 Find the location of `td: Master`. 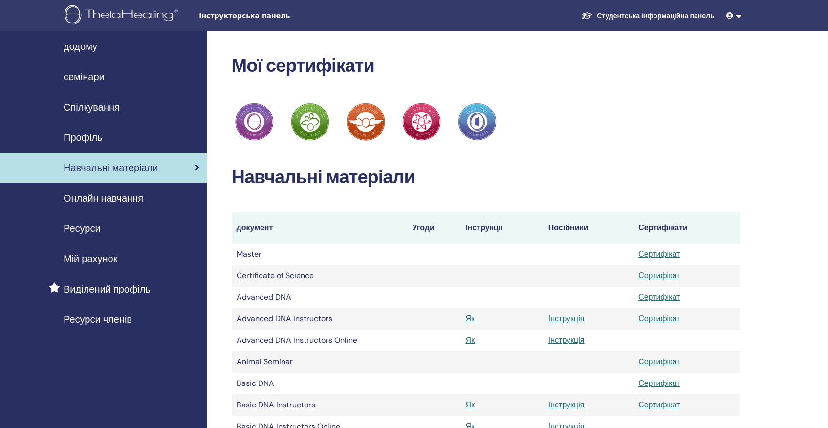

td: Master is located at coordinates (320, 254).